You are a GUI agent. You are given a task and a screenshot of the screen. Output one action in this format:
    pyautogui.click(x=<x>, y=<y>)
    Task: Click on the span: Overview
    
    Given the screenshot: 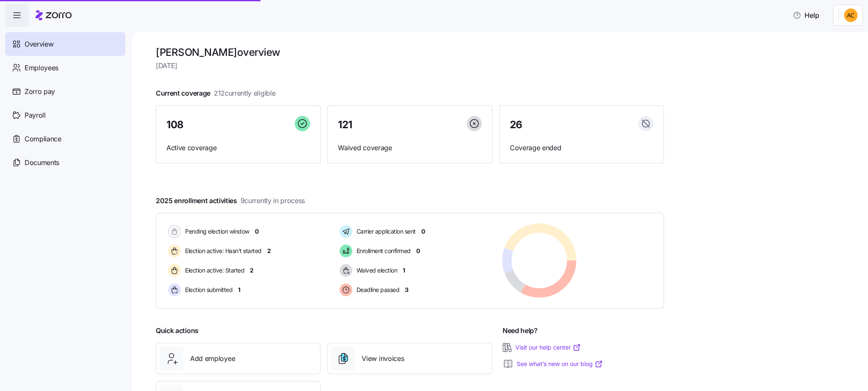 What is the action you would take?
    pyautogui.click(x=39, y=44)
    